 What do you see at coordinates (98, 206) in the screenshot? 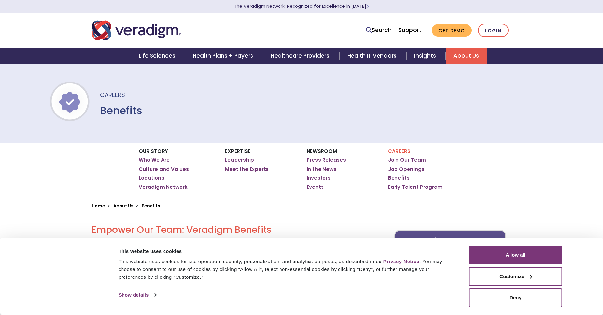
I see `a: Home` at bounding box center [98, 206].